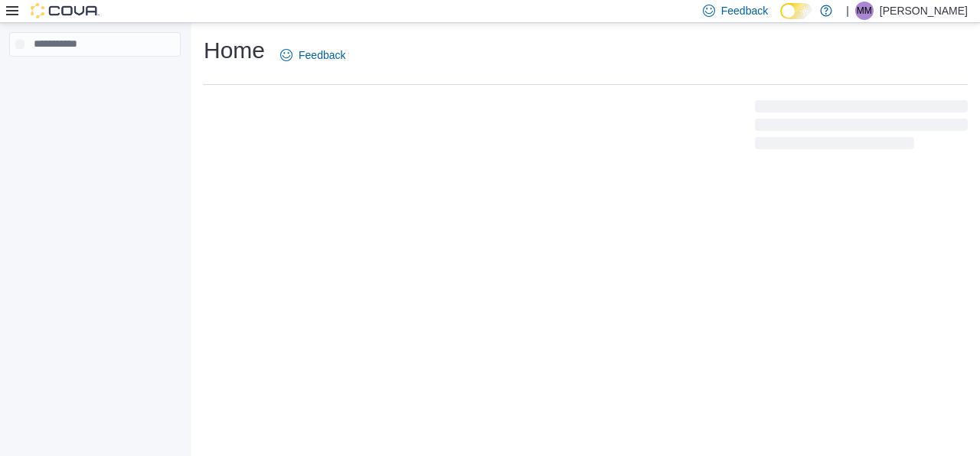  What do you see at coordinates (864, 11) in the screenshot?
I see `div: Matt Morrisey` at bounding box center [864, 11].